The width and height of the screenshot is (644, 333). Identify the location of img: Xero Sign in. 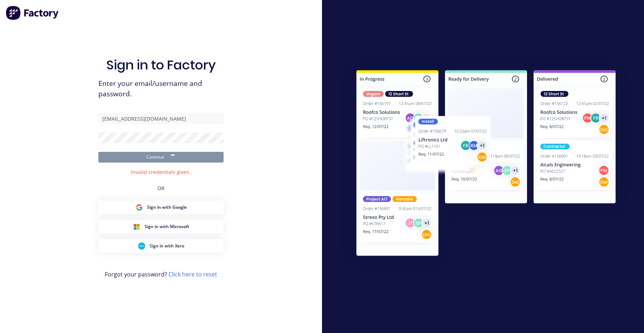
(142, 246).